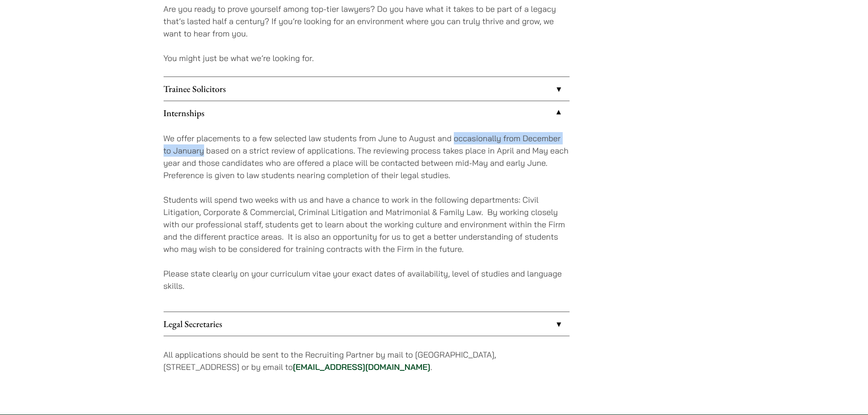 Image resolution: width=868 pixels, height=415 pixels. I want to click on a: Trainee Solicitors, so click(366, 89).